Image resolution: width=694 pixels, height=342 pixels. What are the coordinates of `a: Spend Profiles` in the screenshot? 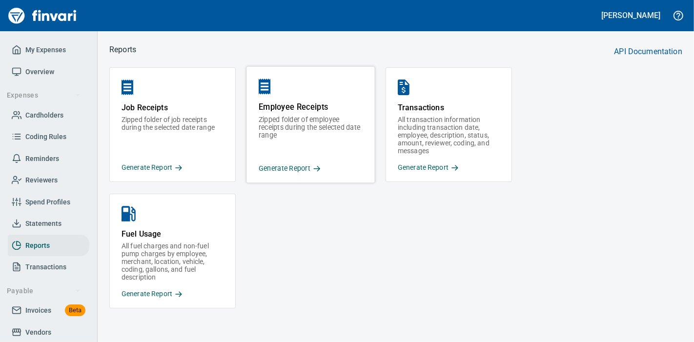 It's located at (48, 202).